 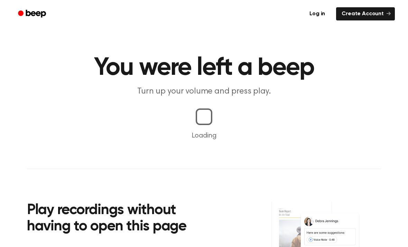 I want to click on p: Loading, so click(x=204, y=136).